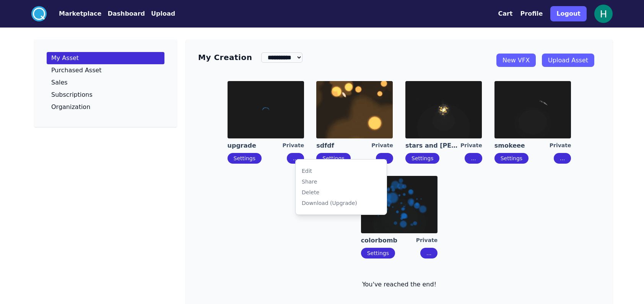 This screenshot has width=644, height=304. I want to click on a: Purchased Asset, so click(106, 70).